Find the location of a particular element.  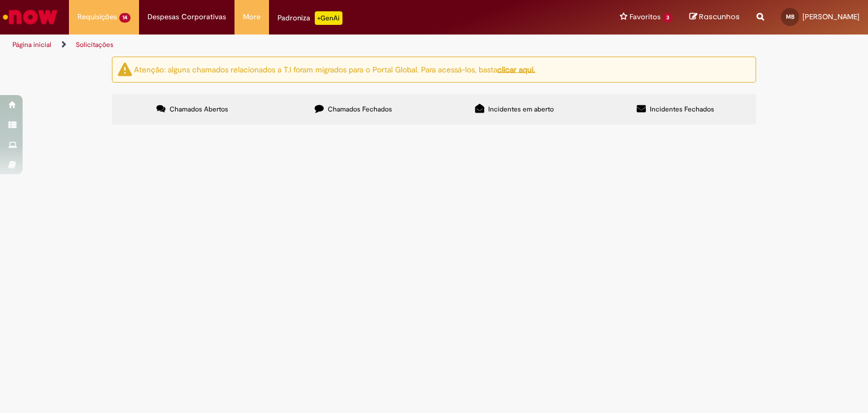

img: ServiceNow is located at coordinates (30, 17).